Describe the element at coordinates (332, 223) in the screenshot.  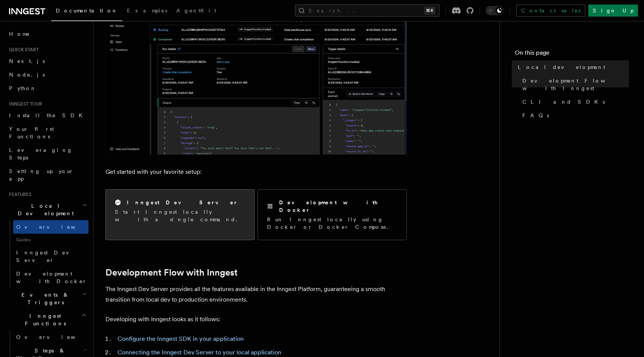
I see `p: Run Inngest locally using Docker or Docker Compose.` at that location.